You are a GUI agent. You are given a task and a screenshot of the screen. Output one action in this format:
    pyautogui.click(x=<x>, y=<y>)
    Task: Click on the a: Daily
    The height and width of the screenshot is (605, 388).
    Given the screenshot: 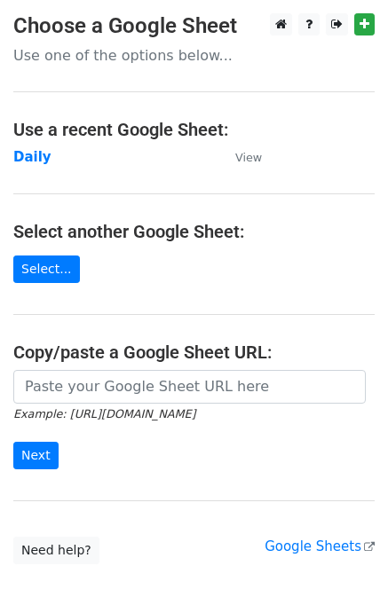 What is the action you would take?
    pyautogui.click(x=32, y=157)
    